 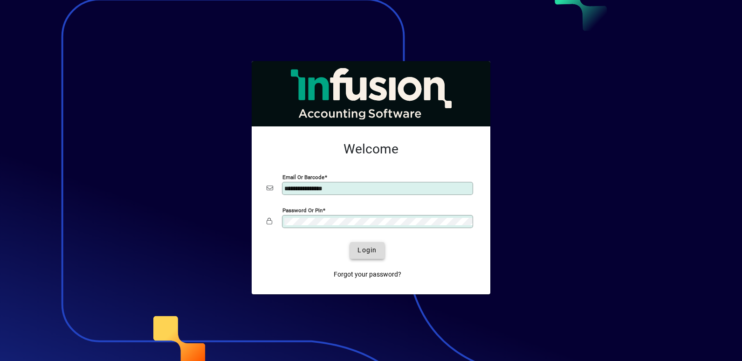 What do you see at coordinates (304, 177) in the screenshot?
I see `mat-label: Email or Barcode` at bounding box center [304, 177].